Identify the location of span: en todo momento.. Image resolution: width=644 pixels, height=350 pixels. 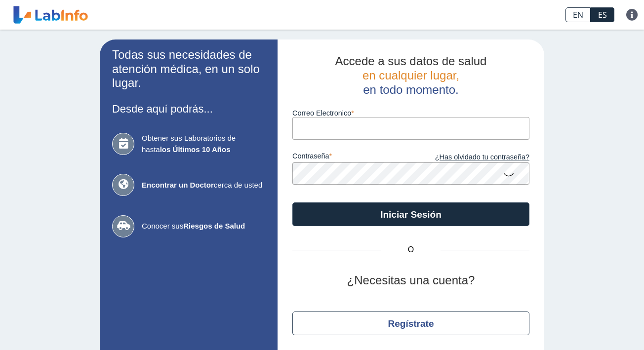
(410, 89).